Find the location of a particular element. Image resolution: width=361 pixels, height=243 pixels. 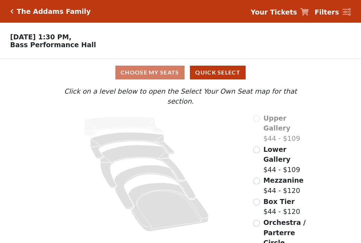

a: Filters is located at coordinates (333, 12).